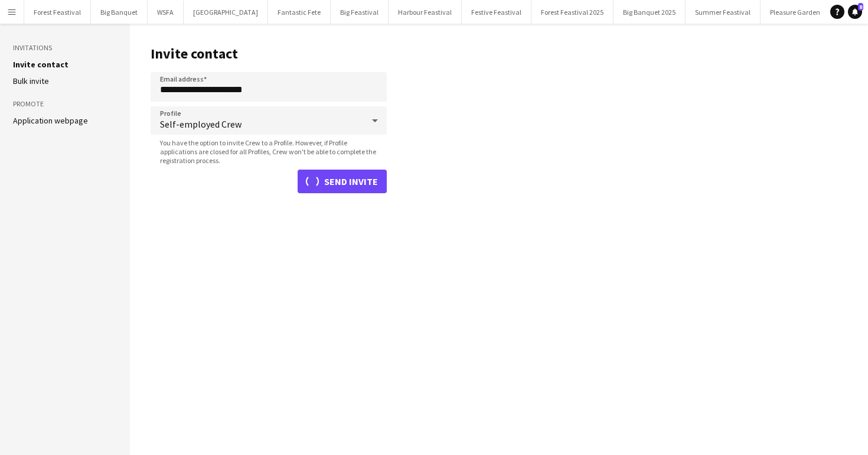 This screenshot has width=868, height=455. What do you see at coordinates (425, 12) in the screenshot?
I see `button: Harbour Feastival` at bounding box center [425, 12].